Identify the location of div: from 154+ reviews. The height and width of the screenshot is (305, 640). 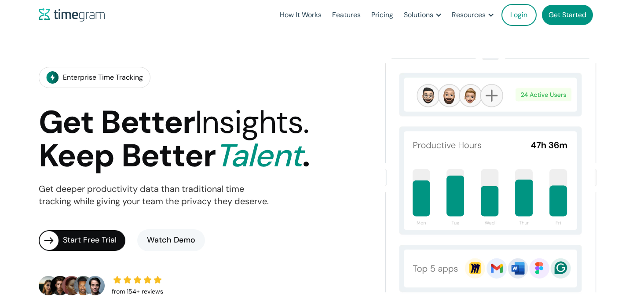
(137, 292).